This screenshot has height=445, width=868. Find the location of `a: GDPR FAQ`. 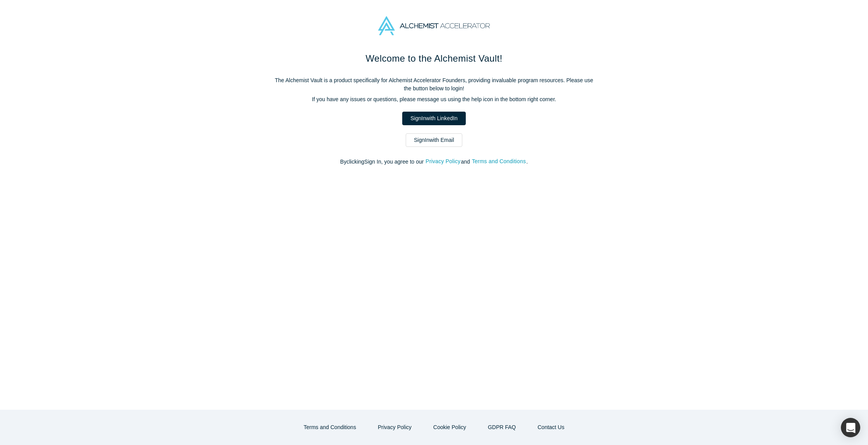

a: GDPR FAQ is located at coordinates (502, 427).